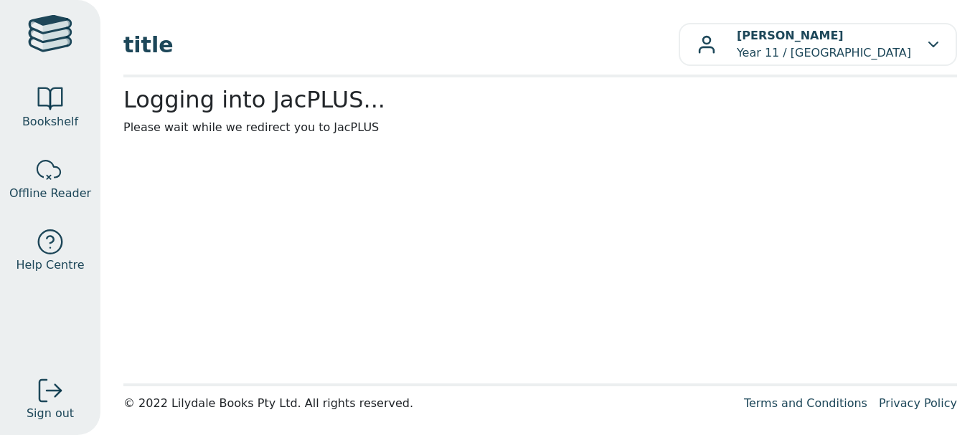 This screenshot has height=435, width=980. I want to click on span: Bookshelf, so click(50, 122).